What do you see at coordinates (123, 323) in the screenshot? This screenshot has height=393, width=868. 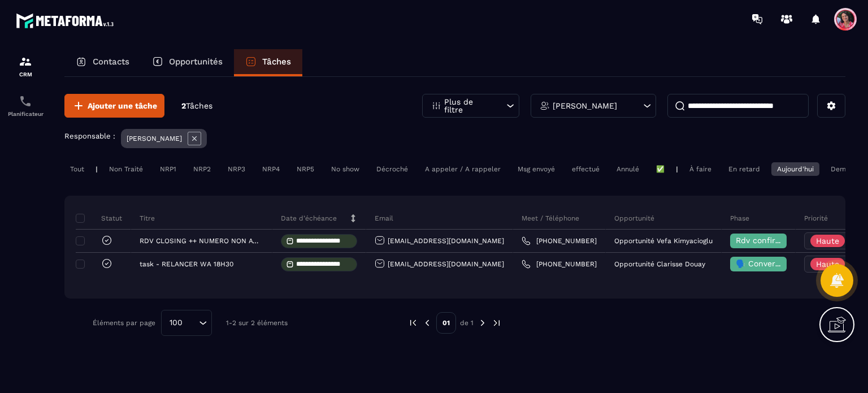 I see `p: Éléments par page` at bounding box center [123, 323].